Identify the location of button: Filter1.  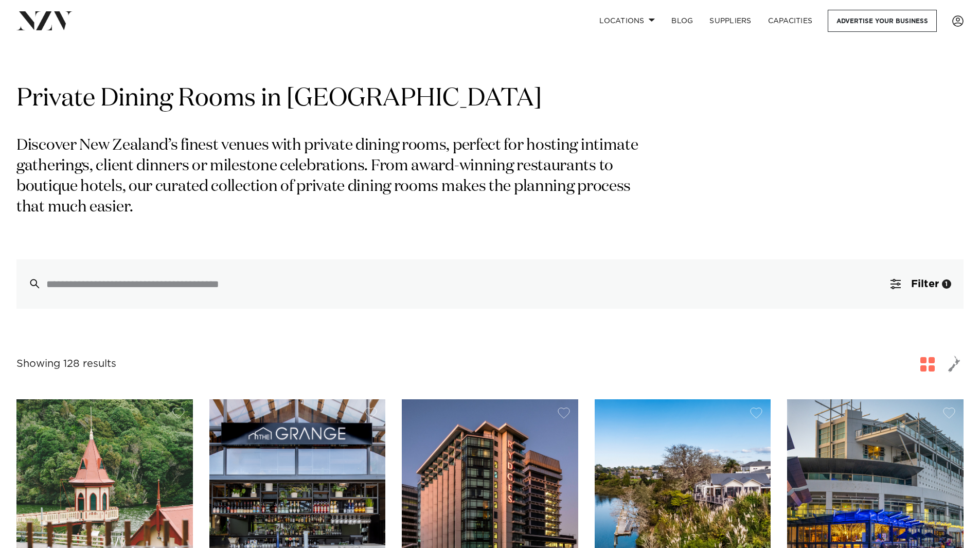
(921, 284).